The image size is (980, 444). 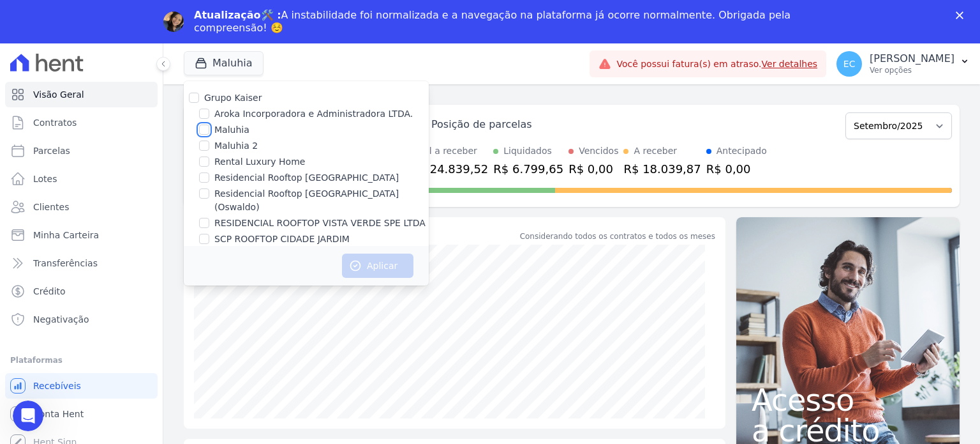 What do you see at coordinates (962, 15) in the screenshot?
I see `div: Fechar` at bounding box center [962, 15].